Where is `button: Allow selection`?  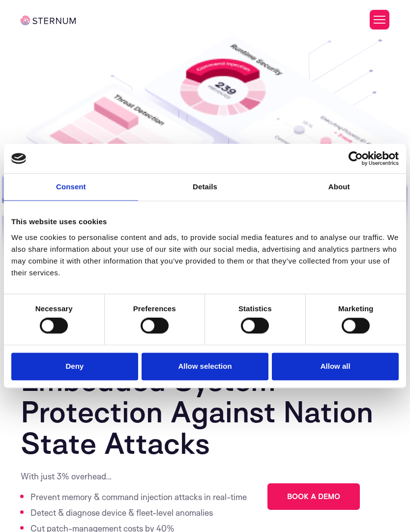
button: Allow selection is located at coordinates (205, 366).